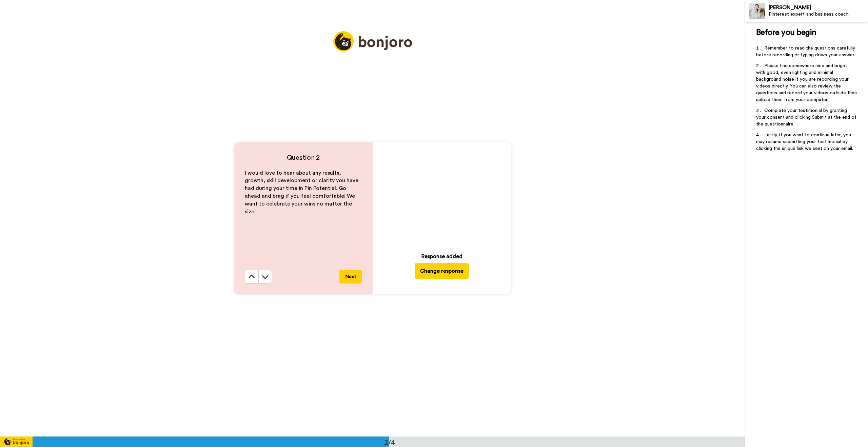  What do you see at coordinates (805, 142) in the screenshot?
I see `span: Lastly, if you want to continue later, you may resume submitting your testimonial by clicking the...` at bounding box center [805, 142].